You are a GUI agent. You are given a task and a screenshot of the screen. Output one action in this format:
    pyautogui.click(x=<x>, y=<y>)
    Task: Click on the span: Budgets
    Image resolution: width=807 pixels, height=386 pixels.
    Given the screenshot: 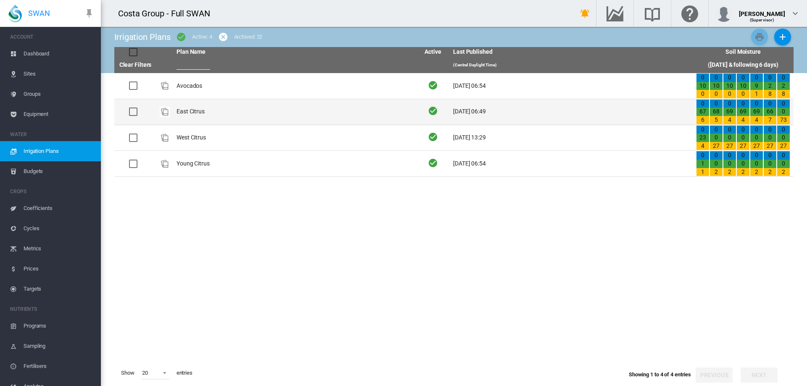 What is the action you would take?
    pyautogui.click(x=59, y=171)
    